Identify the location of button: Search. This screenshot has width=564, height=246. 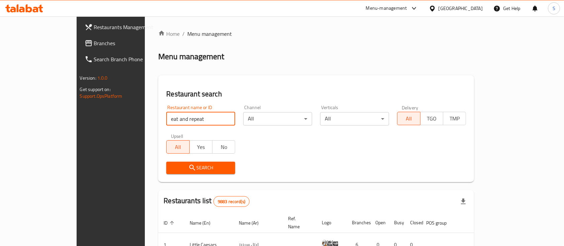
(201, 167).